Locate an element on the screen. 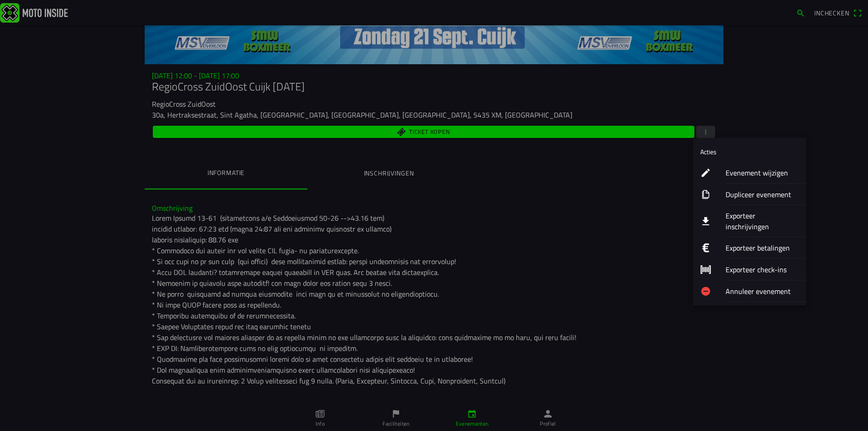  ion-label: Evenement wijzigen is located at coordinates (762, 173).